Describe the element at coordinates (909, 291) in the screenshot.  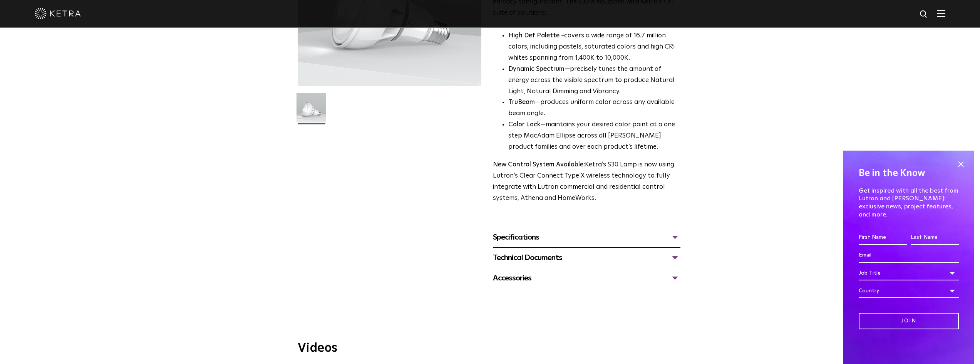
I see `div: Country` at that location.